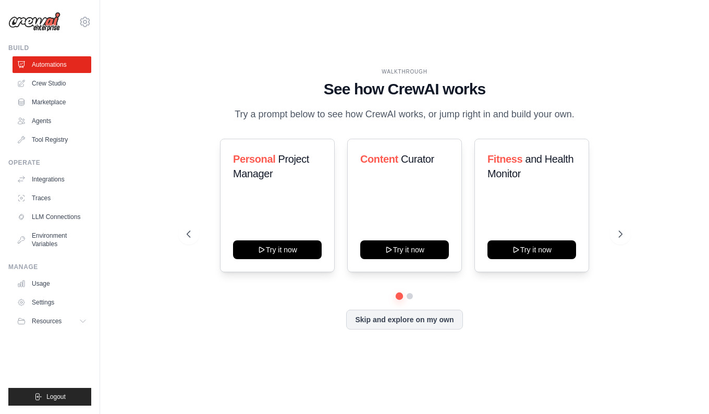 The image size is (709, 414). Describe the element at coordinates (52, 198) in the screenshot. I see `a: Traces` at that location.